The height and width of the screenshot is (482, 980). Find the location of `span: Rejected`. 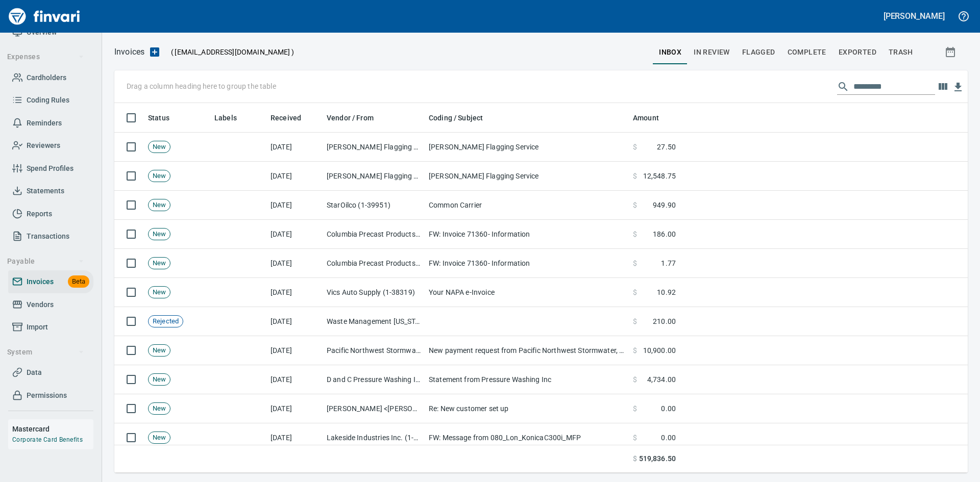

span: Rejected is located at coordinates (166, 322).